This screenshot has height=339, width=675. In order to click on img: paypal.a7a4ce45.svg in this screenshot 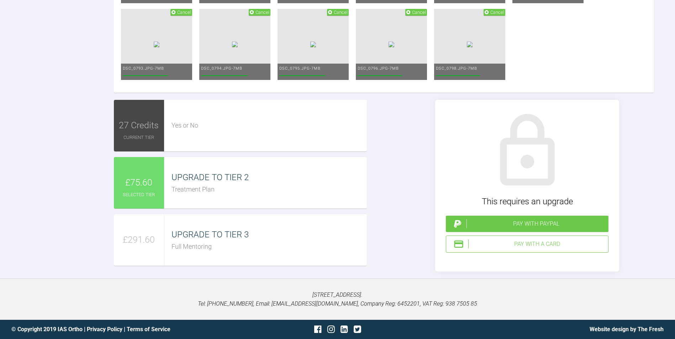, I will do `click(457, 224)`.